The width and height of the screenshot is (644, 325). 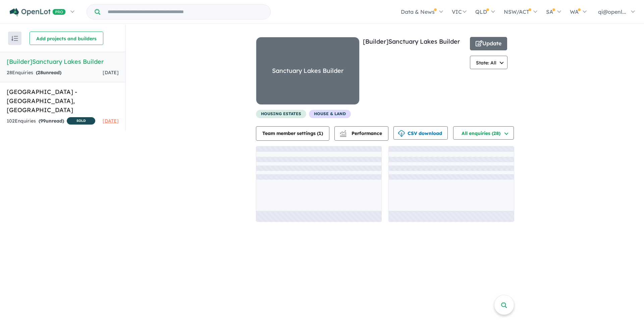 What do you see at coordinates (489, 63) in the screenshot?
I see `button: State: All` at bounding box center [489, 63].